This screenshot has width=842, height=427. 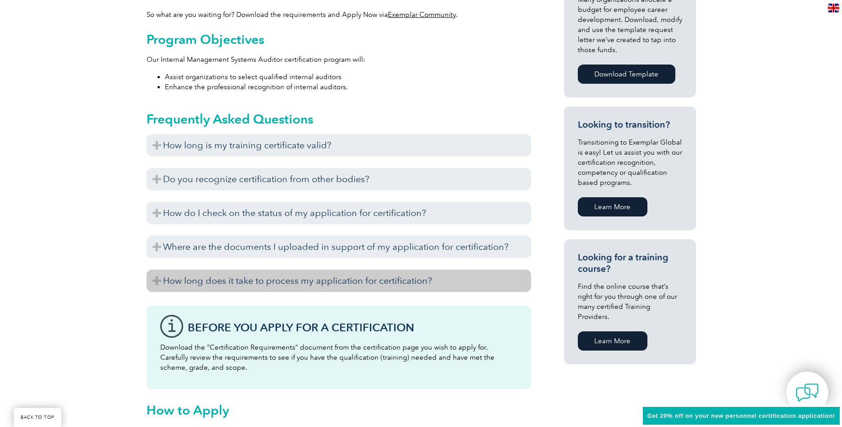 What do you see at coordinates (630, 163) in the screenshot?
I see `p: Transitioning to Exemplar Global is easy! Let us assist you with our certification recognition, c...` at bounding box center [630, 163].